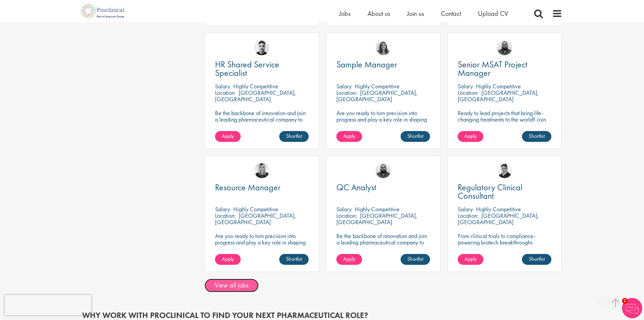 The width and height of the screenshot is (644, 320). Describe the element at coordinates (490, 191) in the screenshot. I see `span: Regulatory Clinical Consultant` at that location.